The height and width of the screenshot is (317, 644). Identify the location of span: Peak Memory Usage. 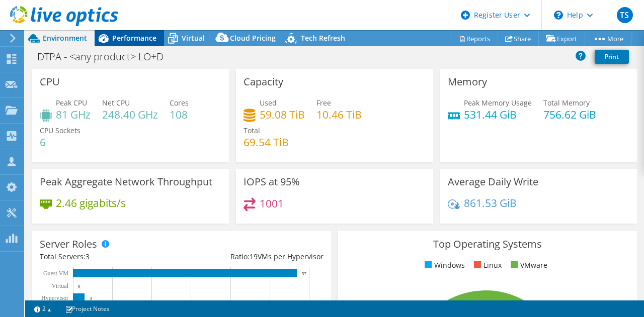
(497, 102).